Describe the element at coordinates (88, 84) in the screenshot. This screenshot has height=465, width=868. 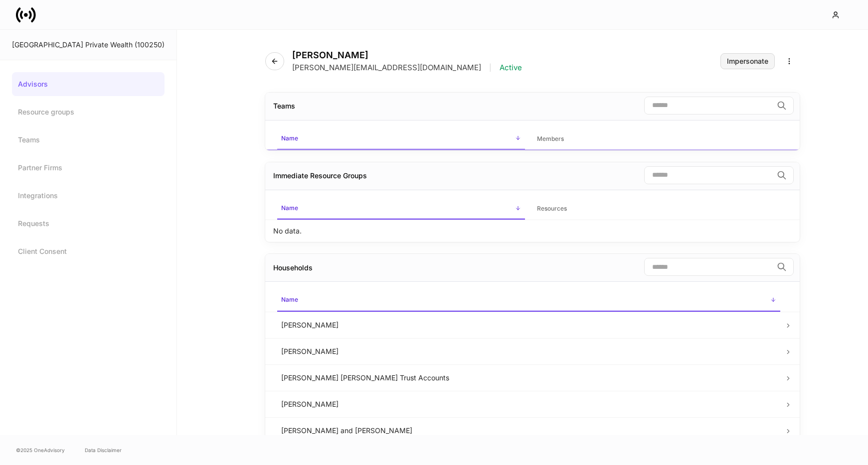
I see `a: Advisors` at that location.